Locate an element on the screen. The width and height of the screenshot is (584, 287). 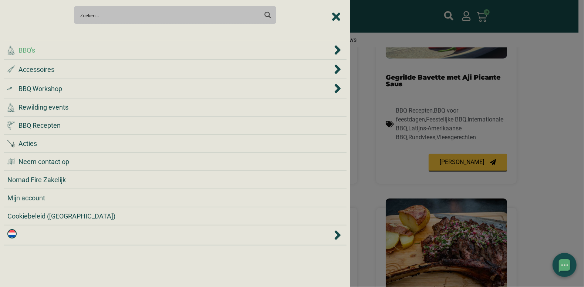
div: BBQ's is located at coordinates (175, 50).